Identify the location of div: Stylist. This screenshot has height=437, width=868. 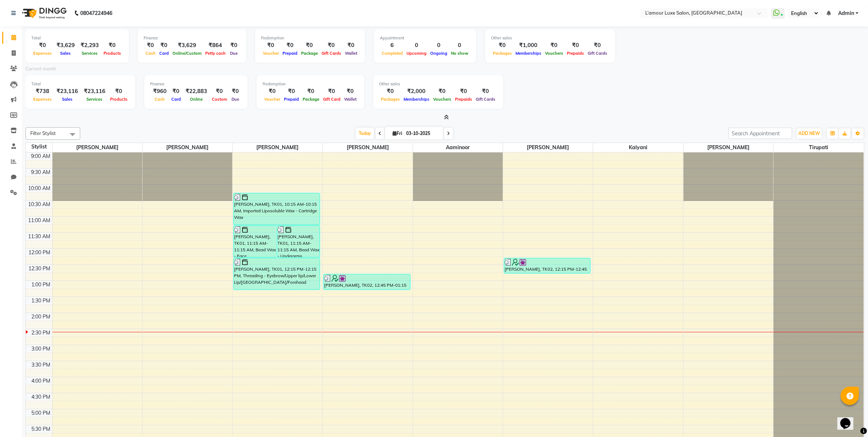
(39, 147).